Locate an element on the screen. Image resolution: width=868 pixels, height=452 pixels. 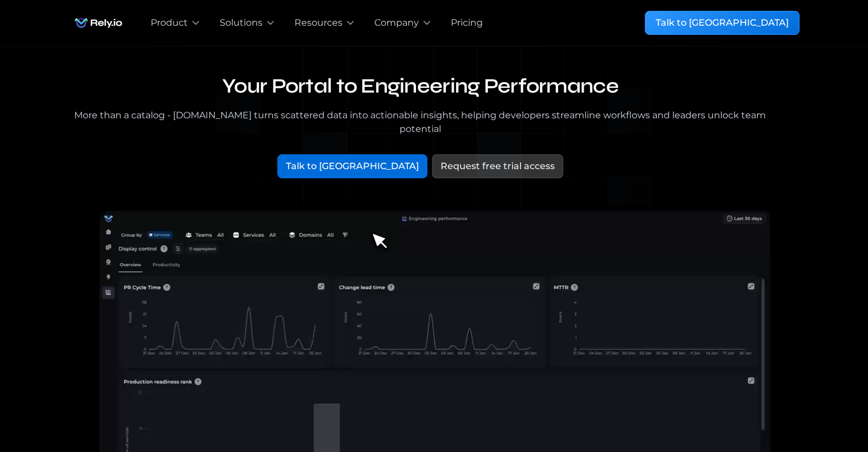
div: Request free trial access is located at coordinates (497, 166).